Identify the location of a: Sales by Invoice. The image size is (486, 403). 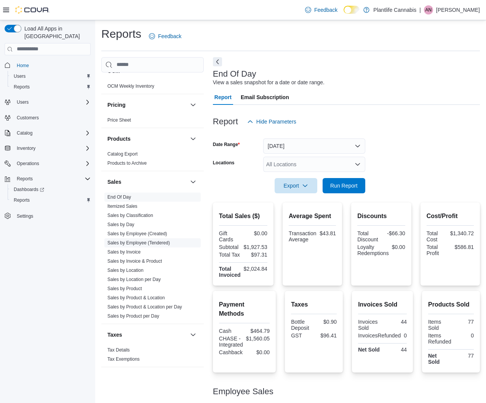
(124, 252).